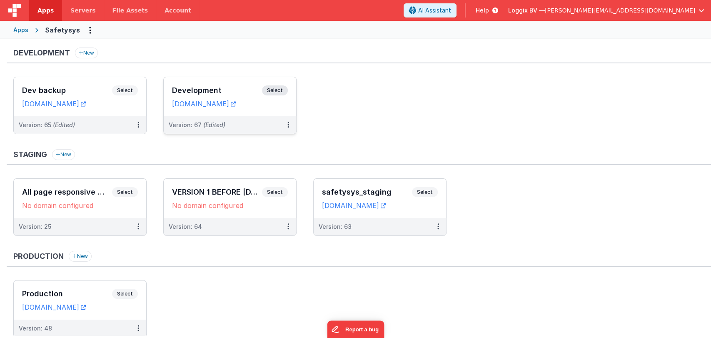  I want to click on span: File Assets, so click(130, 10).